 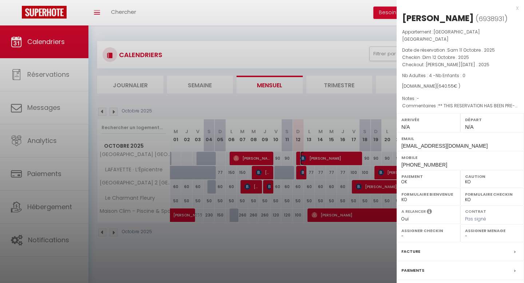 I want to click on p: Appartement :, so click(x=460, y=36).